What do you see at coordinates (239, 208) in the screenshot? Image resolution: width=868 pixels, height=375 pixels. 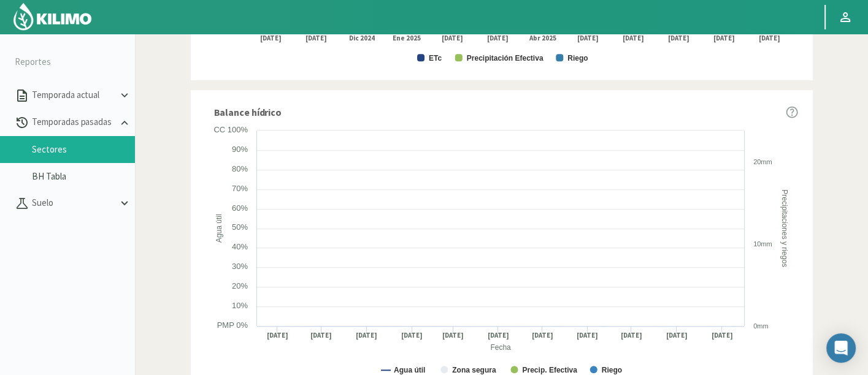 I see `text: 60%` at bounding box center [239, 208].